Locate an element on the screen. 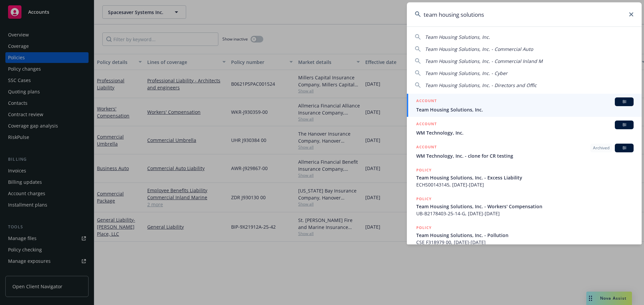 Image resolution: width=644 pixels, height=305 pixels. span: Team Housing Solutions, Inc. - Pollution is located at coordinates (525, 235).